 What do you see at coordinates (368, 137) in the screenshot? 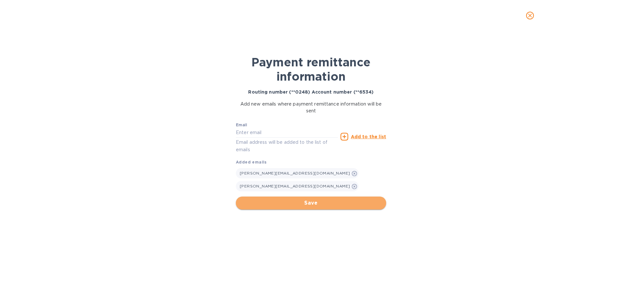
I see `u: Add to the list` at bounding box center [368, 137].